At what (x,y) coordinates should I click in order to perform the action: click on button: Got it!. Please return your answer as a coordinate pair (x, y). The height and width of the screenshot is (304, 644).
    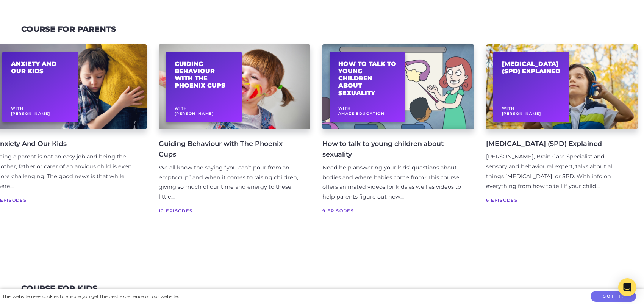
    Looking at the image, I should click on (614, 297).